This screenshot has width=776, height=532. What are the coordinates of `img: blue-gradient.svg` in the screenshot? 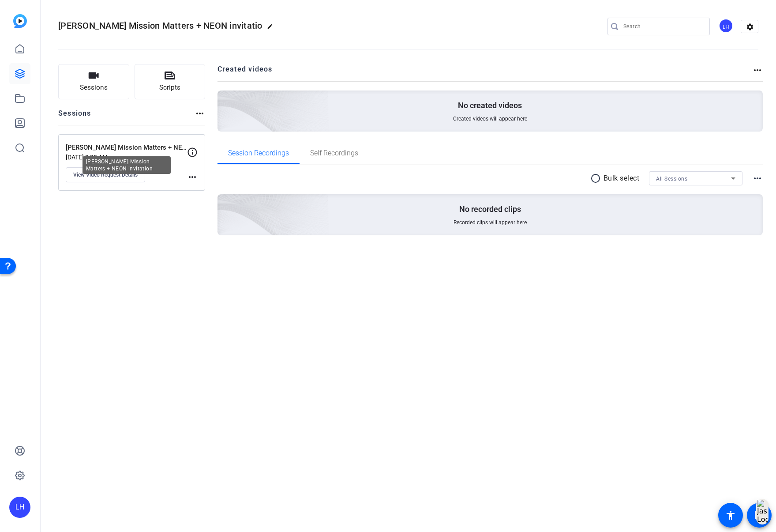 It's located at (19, 20).